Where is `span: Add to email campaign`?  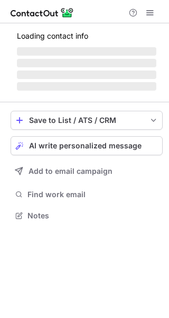
span: Add to email campaign is located at coordinates (70, 171).